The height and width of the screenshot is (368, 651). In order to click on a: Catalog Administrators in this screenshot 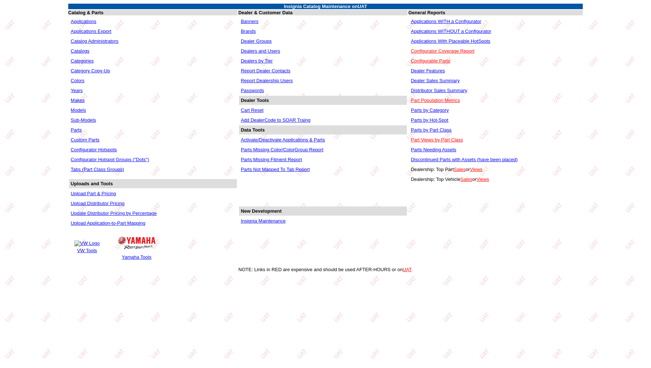, I will do `click(95, 41)`.